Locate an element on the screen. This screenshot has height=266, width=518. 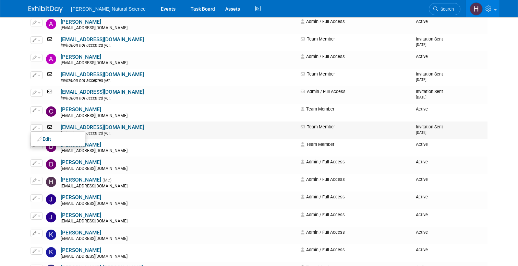
img: Dominic Tarantelli is located at coordinates (51, 164).